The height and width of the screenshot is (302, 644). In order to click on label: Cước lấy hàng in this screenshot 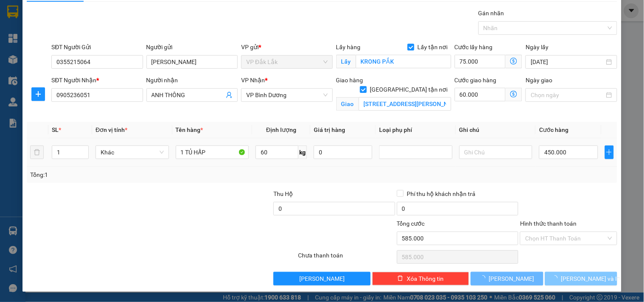, I will do `click(474, 47)`.